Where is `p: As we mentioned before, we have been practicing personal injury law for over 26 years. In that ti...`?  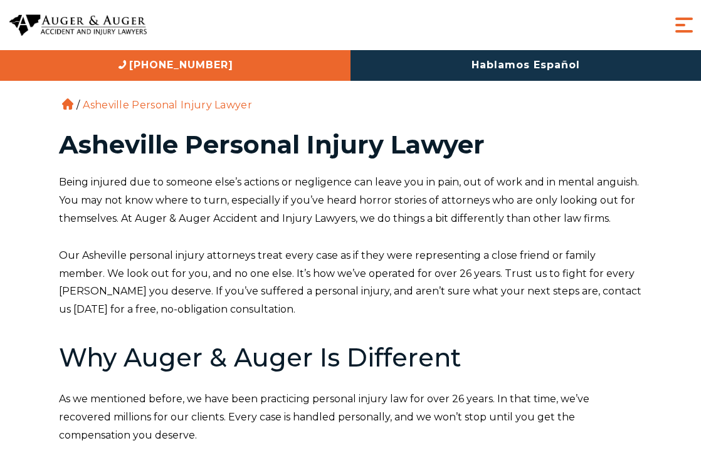 p: As we mentioned before, we have been practicing personal injury law for over 26 years. In that ti... is located at coordinates (350, 418).